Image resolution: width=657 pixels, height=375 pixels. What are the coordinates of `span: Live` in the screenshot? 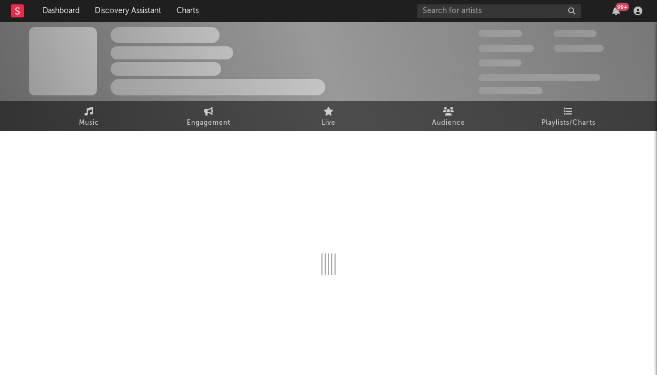 It's located at (328, 123).